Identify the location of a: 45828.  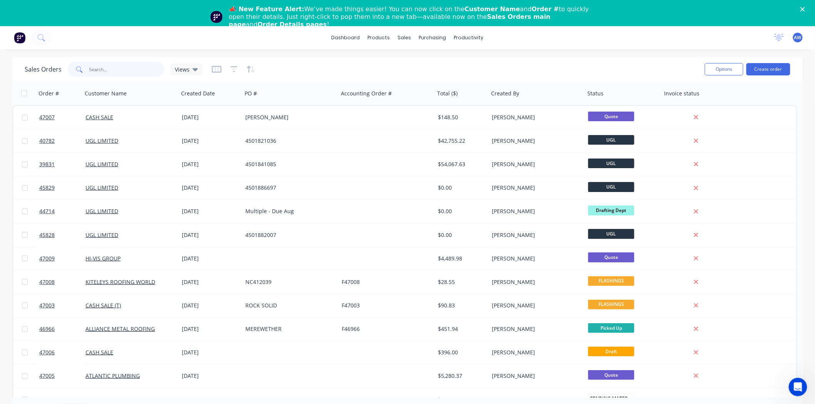
(62, 235).